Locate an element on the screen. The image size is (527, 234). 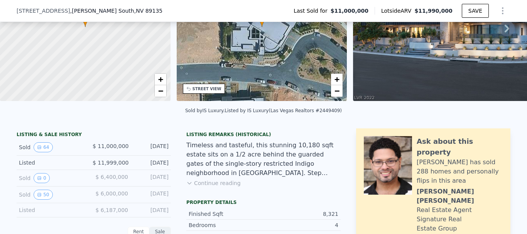
span: $ 6,400,000 is located at coordinates (111, 177).